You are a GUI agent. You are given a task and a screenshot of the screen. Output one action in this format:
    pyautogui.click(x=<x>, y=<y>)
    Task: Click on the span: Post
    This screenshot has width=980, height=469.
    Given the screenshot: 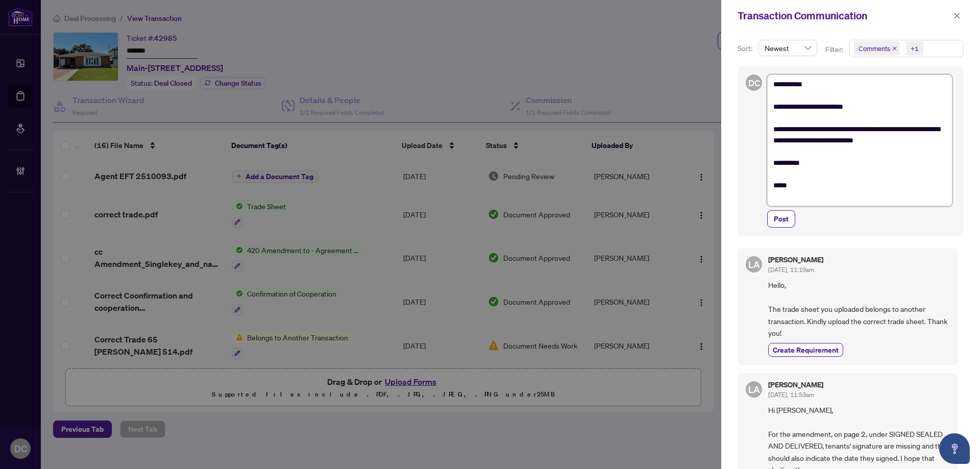 What is the action you would take?
    pyautogui.click(x=781, y=219)
    